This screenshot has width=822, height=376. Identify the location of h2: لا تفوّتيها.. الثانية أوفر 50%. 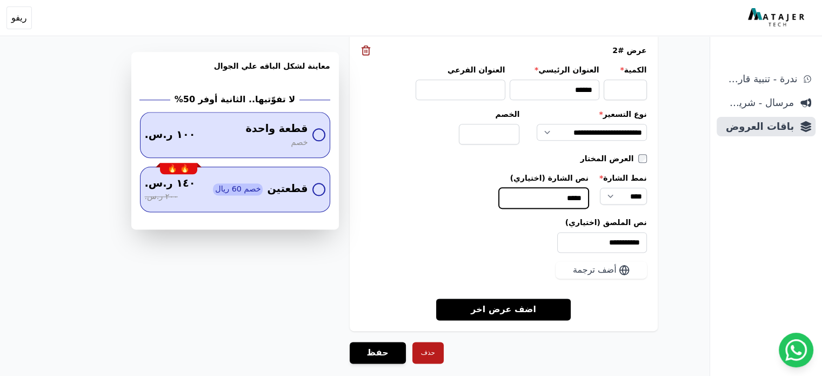
(235, 99).